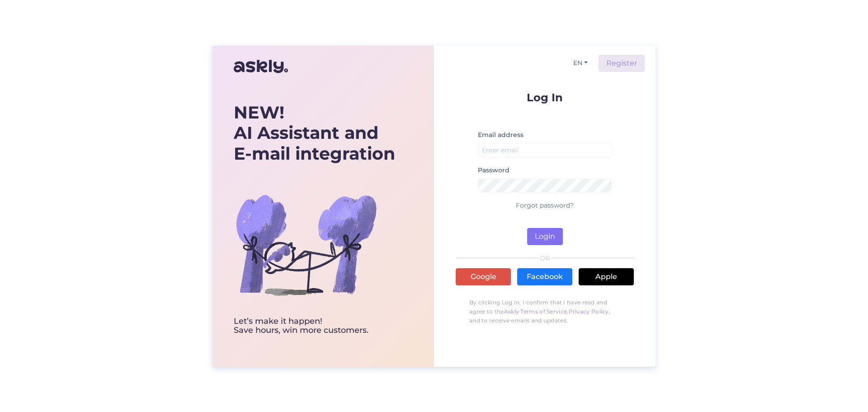  What do you see at coordinates (588, 311) in the screenshot?
I see `a: Privacy Policy` at bounding box center [588, 311].